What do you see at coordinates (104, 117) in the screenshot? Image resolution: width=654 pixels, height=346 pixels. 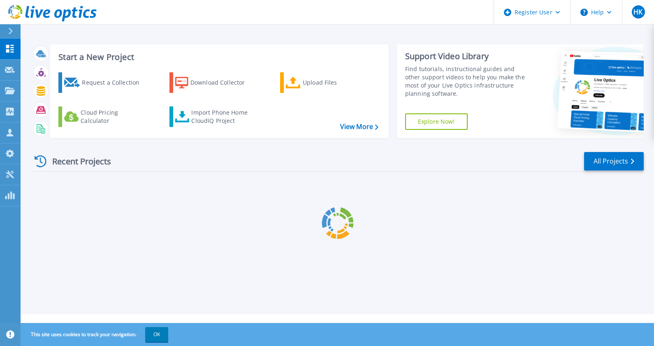 I see `a: Cloud Pricing Calculator` at bounding box center [104, 117].